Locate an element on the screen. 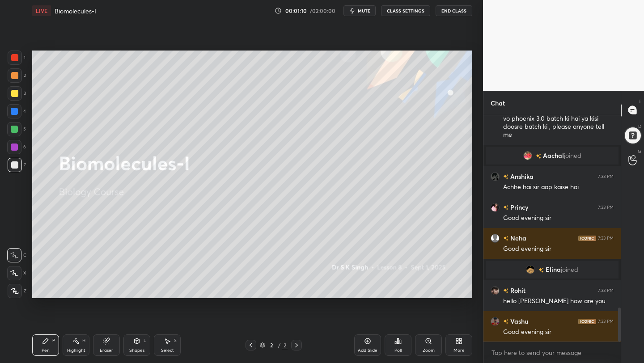 The height and width of the screenshot is (363, 644). div: 5 is located at coordinates (17, 129).